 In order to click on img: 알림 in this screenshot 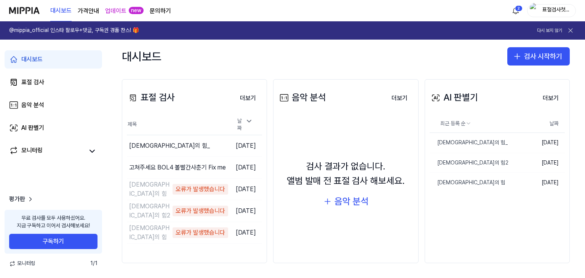, I will do `click(516, 11)`.